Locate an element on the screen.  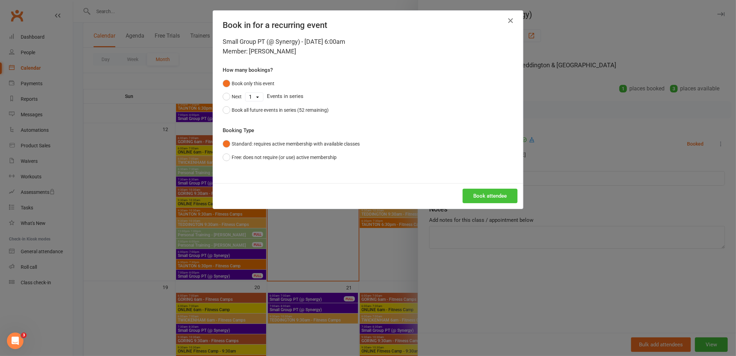
div: Book all future events in series (52 remaining) is located at coordinates (280, 110).